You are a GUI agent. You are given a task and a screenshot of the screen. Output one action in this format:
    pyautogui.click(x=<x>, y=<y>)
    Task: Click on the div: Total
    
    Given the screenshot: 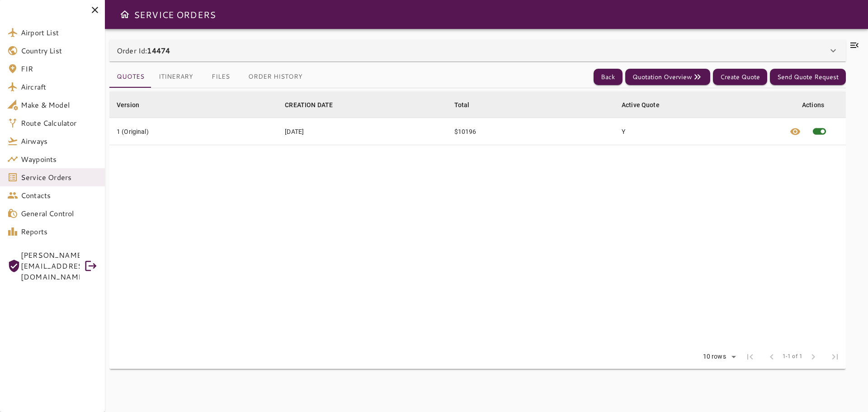 What is the action you would take?
    pyautogui.click(x=462, y=105)
    